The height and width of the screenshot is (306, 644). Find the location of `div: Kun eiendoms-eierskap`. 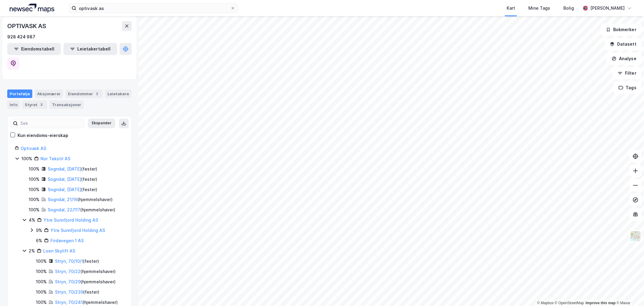

div: Kun eiendoms-eierskap is located at coordinates (43, 135).